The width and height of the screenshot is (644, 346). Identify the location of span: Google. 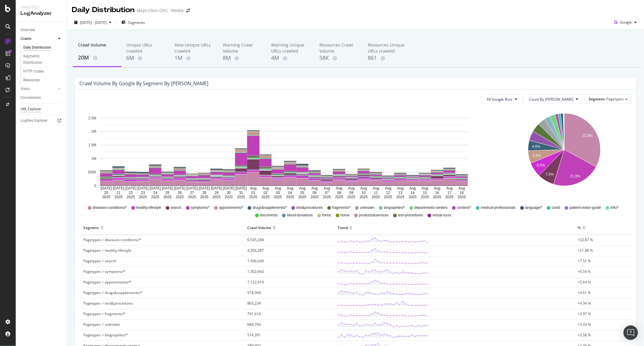
(626, 22).